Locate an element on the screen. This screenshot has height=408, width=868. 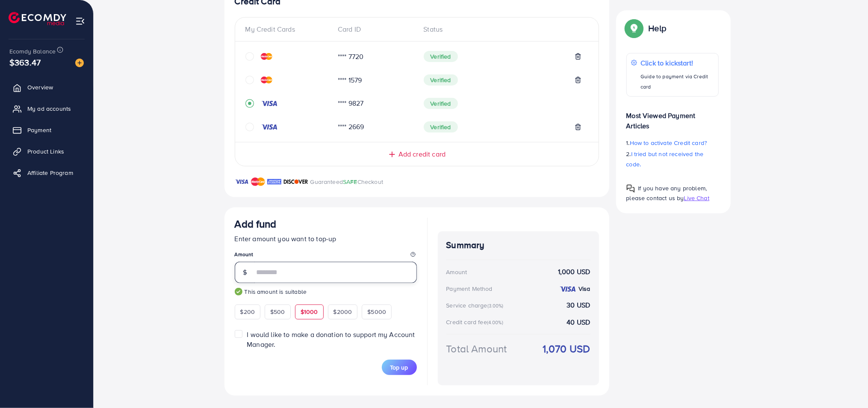
strong: 1,000 USD is located at coordinates (574, 272).